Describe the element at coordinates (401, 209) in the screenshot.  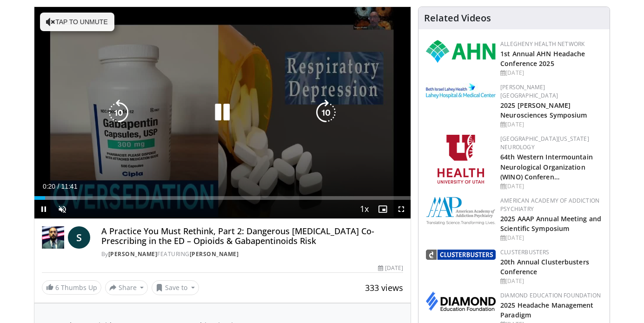
I see `button: Fullscreen` at that location.